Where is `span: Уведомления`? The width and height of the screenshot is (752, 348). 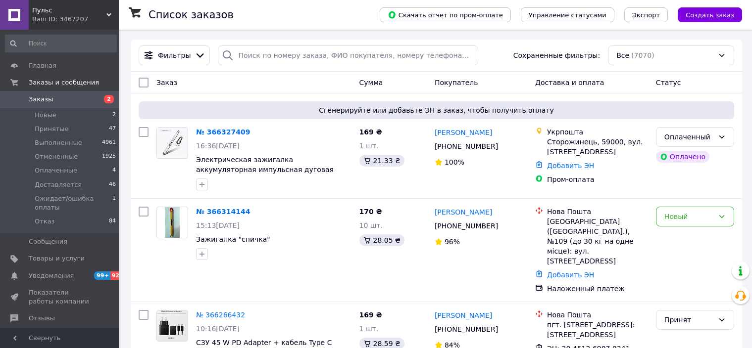 span: Уведомления is located at coordinates (51, 276).